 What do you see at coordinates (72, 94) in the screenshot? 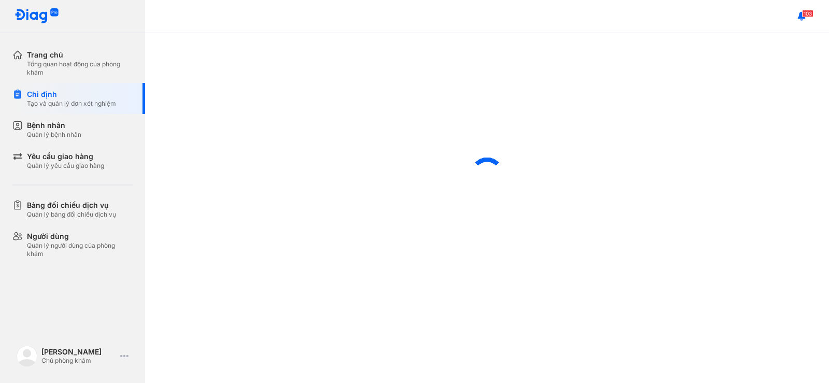
I see `div: Chỉ định` at bounding box center [72, 94].